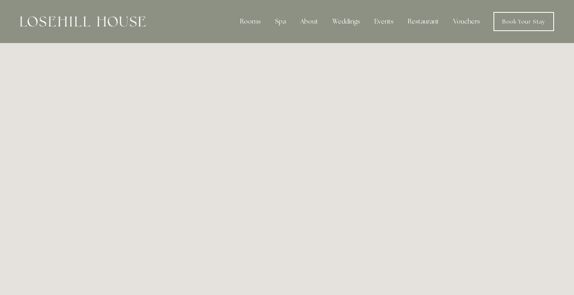 The image size is (574, 295). Describe the element at coordinates (424, 22) in the screenshot. I see `div: Restaurant` at that location.